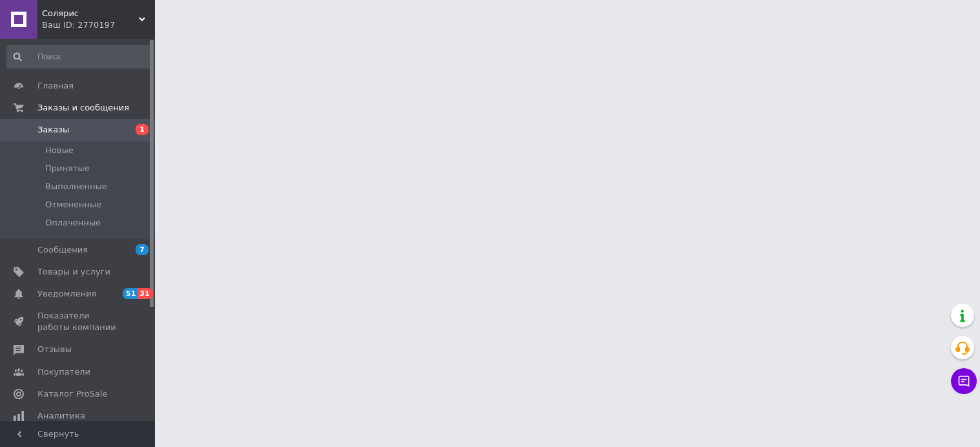  I want to click on span: Солярис, so click(90, 13).